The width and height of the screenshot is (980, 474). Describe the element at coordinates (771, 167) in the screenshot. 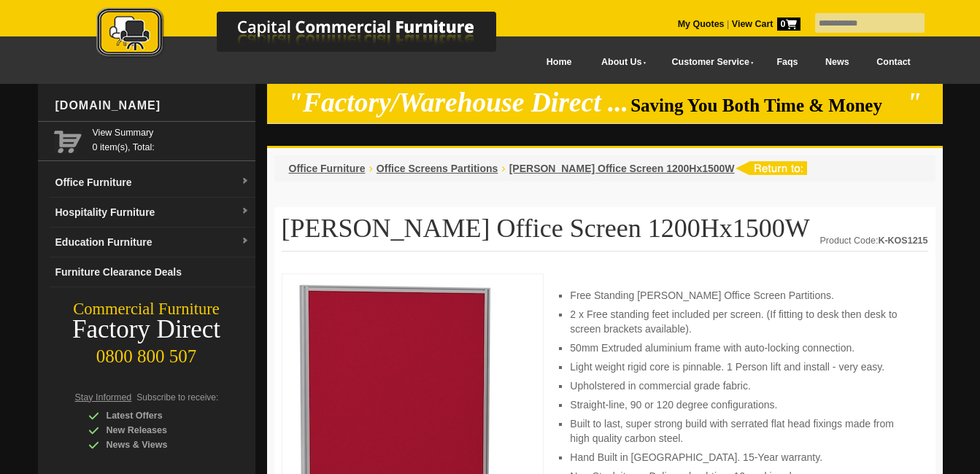

I see `img: return to` at that location.